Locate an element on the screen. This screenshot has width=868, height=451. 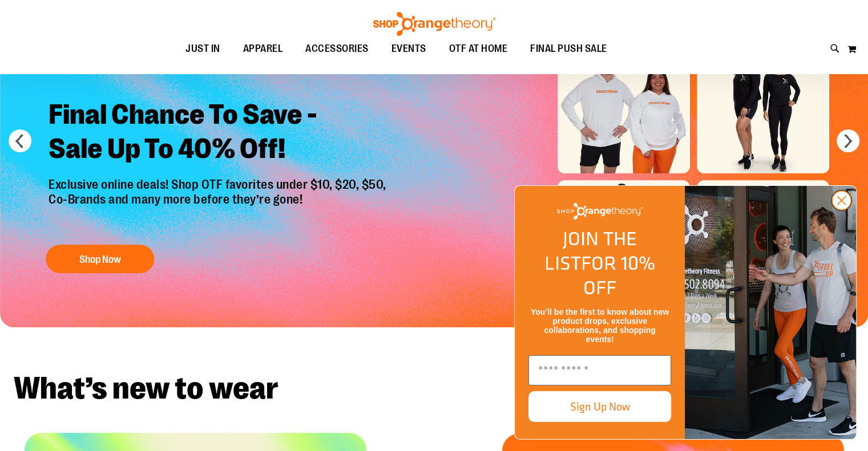
h2: Final Chance To Save - Sale Up To 40% Off! is located at coordinates (219, 133).